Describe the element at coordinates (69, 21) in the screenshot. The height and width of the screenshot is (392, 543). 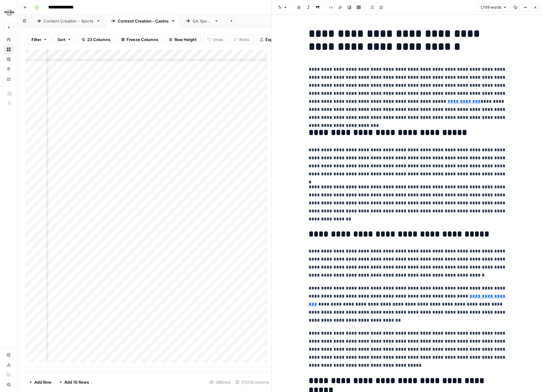
I see `a: Content Creation - Sports` at that location.